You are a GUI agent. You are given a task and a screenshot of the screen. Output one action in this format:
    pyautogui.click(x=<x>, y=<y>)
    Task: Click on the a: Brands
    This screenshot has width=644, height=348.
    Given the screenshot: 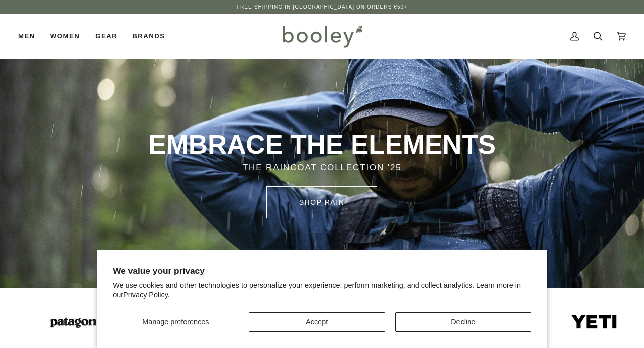 What is the action you would take?
    pyautogui.click(x=148, y=36)
    